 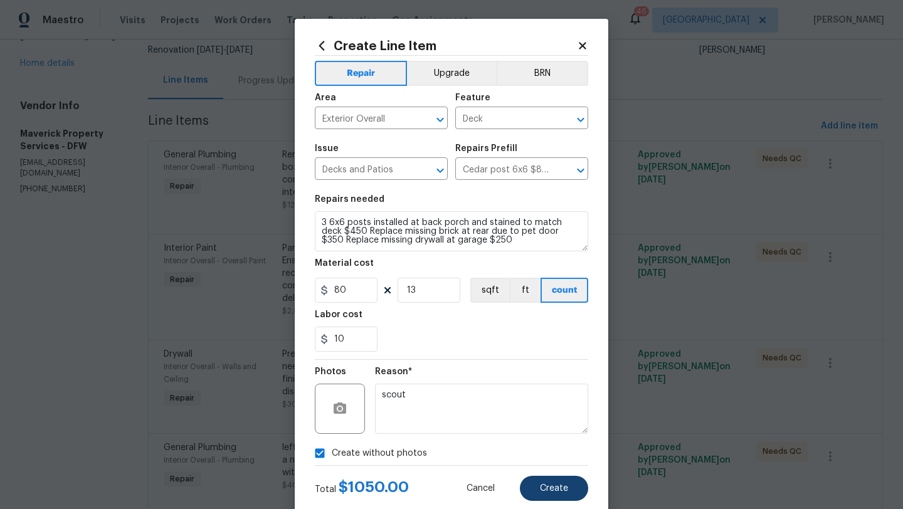 I want to click on span: Create without photos, so click(x=379, y=453).